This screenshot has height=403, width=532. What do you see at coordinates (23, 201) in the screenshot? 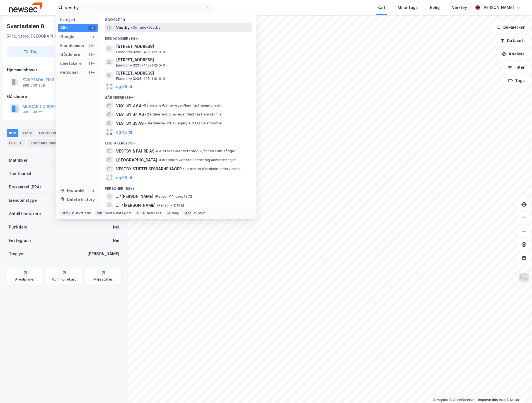
I see `div: Eiendomstype` at bounding box center [23, 201].